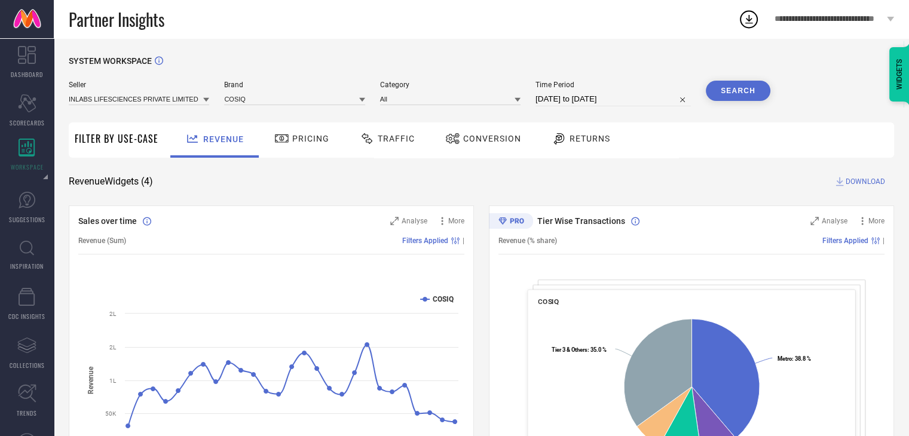  I want to click on span: Tier Wise Transactions, so click(581, 221).